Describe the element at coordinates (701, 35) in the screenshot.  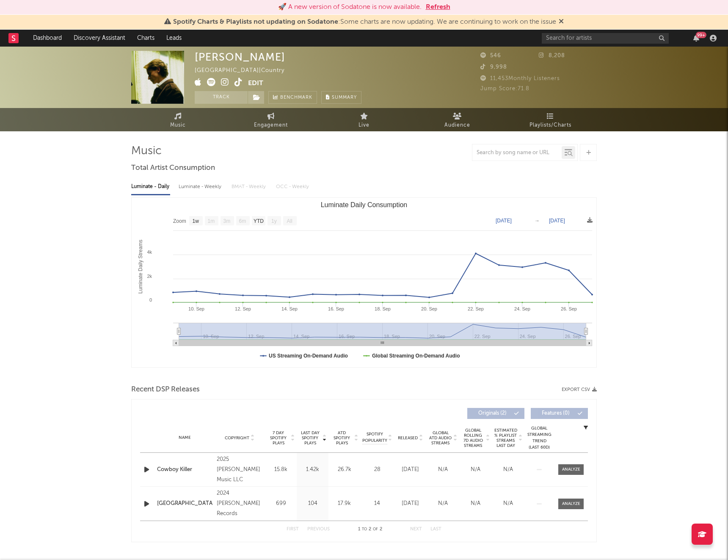
I see `div: 99 +` at that location.